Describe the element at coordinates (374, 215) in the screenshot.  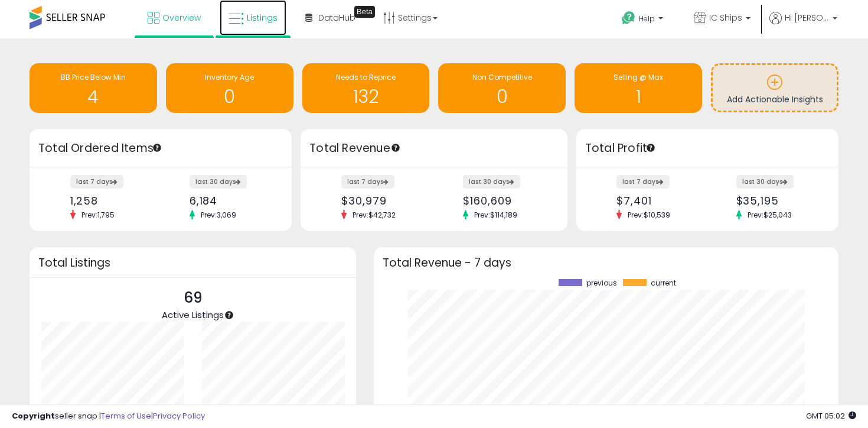
I see `span: Prev: $42,732` at that location.